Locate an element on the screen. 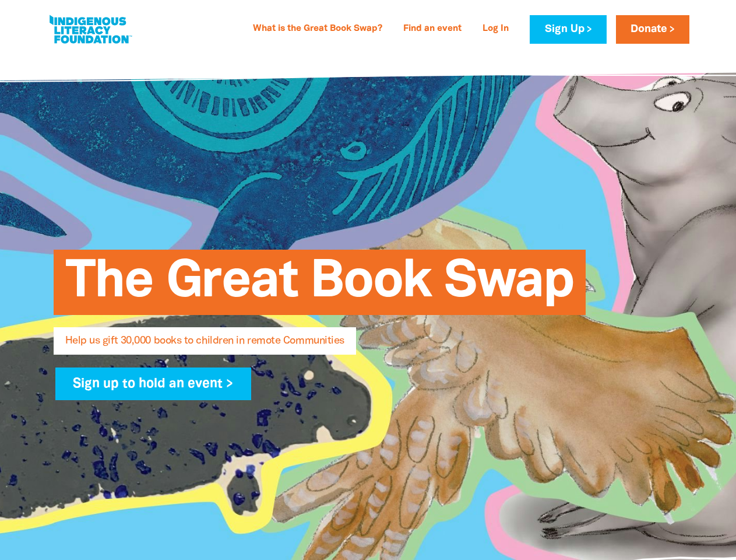 This screenshot has width=736, height=560. a: Sign up to hold an event > is located at coordinates (153, 384).